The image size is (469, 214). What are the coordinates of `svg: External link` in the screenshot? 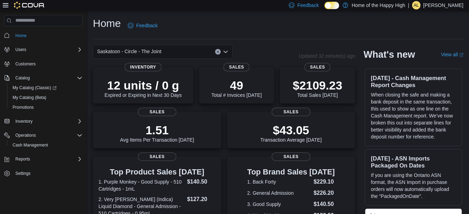 It's located at (461, 55).